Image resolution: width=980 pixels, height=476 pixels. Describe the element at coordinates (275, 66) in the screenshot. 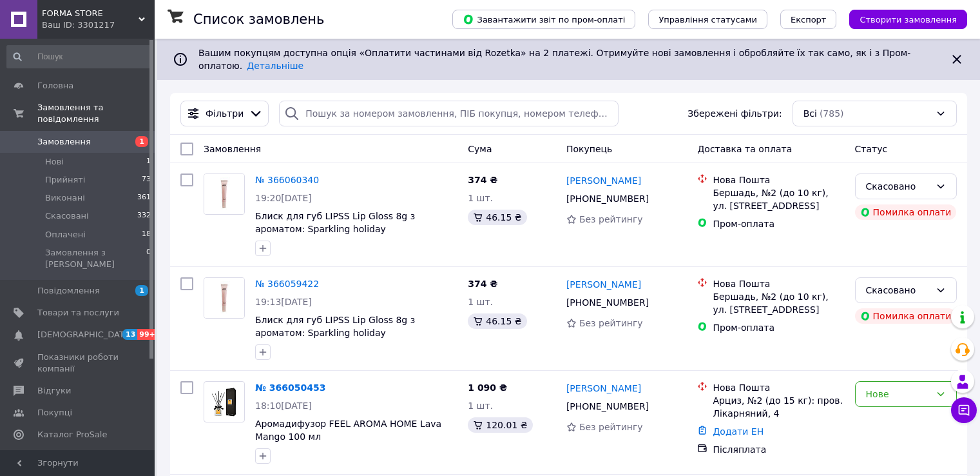

I see `a: Детальніше` at that location.